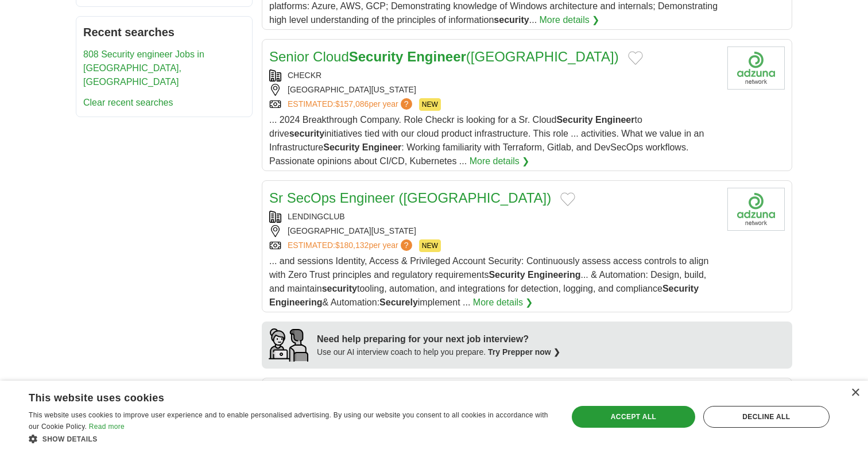 The height and width of the screenshot is (453, 868). I want to click on a: ESTIMATED:$180,132per year?, so click(351, 246).